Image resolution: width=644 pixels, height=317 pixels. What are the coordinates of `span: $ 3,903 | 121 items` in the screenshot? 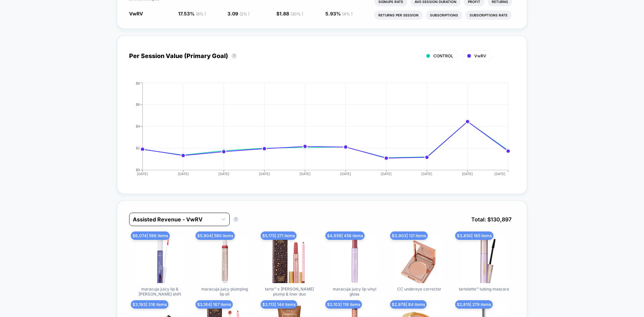 It's located at (409, 235).